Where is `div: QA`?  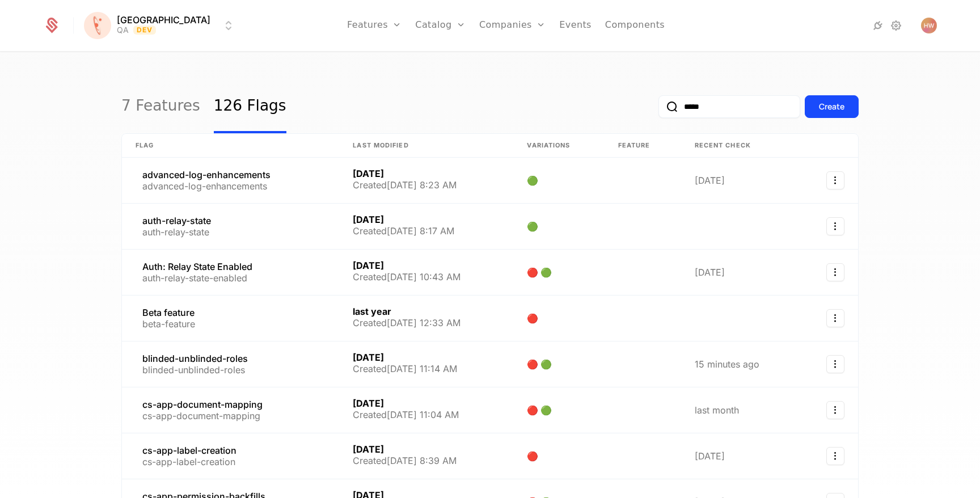 div: QA is located at coordinates (123, 30).